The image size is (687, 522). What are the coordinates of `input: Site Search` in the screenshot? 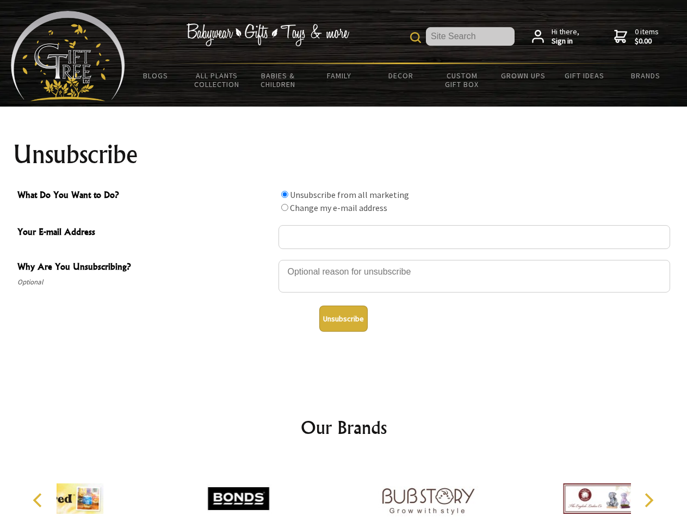 It's located at (470, 36).